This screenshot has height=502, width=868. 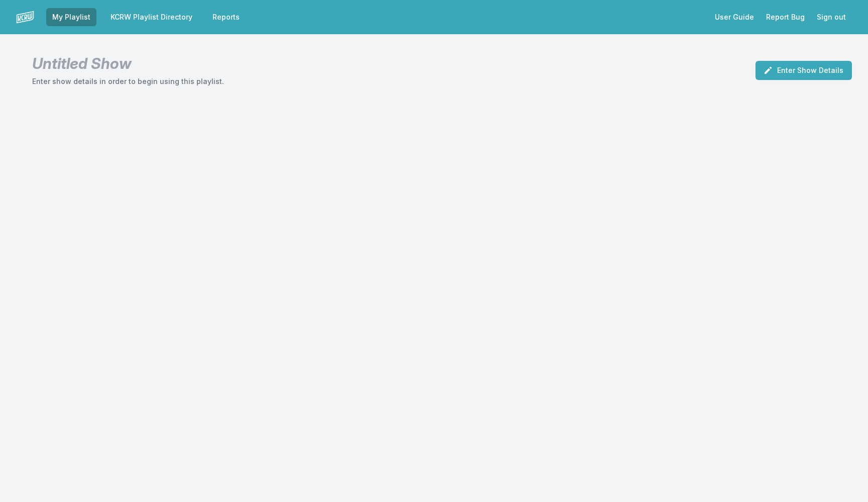 I want to click on a: Report Bug, so click(x=785, y=17).